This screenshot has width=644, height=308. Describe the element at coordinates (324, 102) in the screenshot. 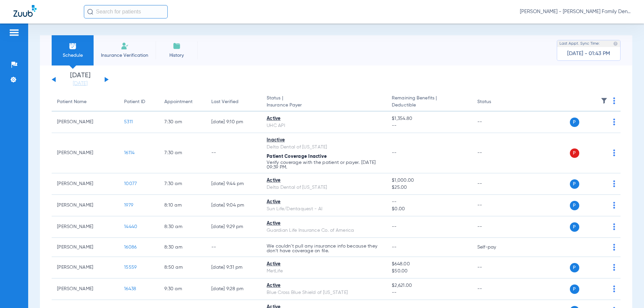

I see `th: Status |` at that location.